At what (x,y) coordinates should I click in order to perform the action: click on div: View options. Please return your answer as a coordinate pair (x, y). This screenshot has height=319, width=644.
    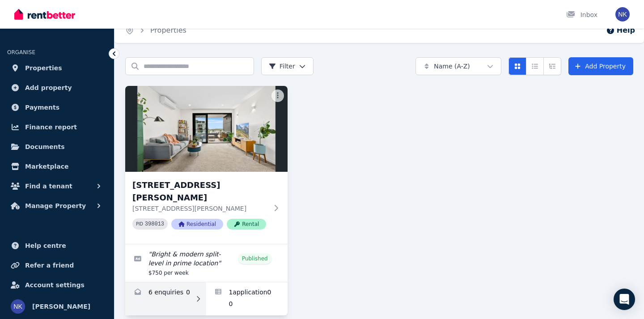
    Looking at the image, I should click on (535, 66).